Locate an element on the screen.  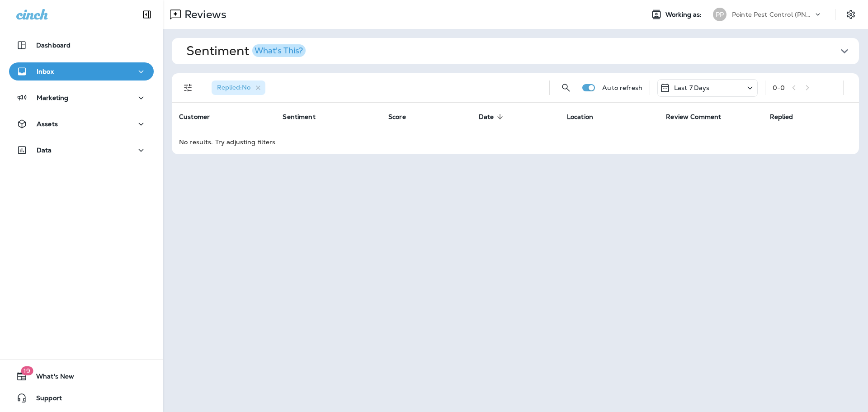
span: Replied : No is located at coordinates (234, 87).